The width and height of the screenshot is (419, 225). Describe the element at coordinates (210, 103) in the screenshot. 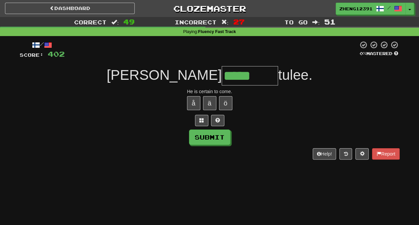

I see `button: ä` at that location.